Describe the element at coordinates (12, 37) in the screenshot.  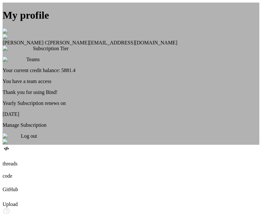
I see `img: profile` at that location.